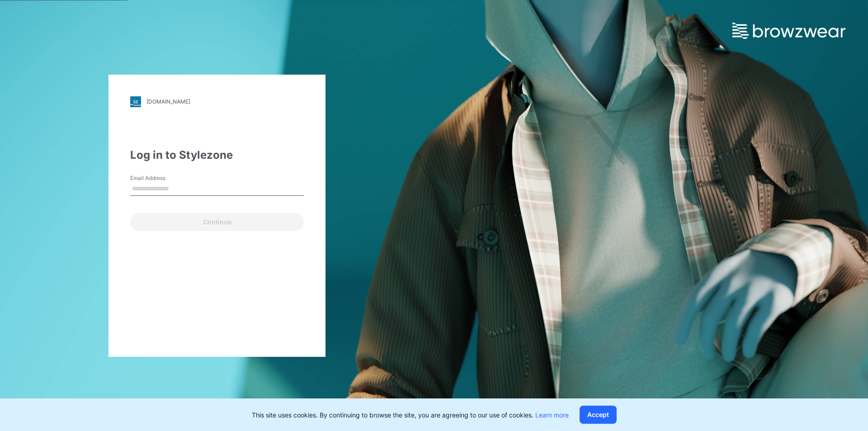 This screenshot has width=868, height=431. What do you see at coordinates (598, 414) in the screenshot?
I see `button: Accept` at bounding box center [598, 414].